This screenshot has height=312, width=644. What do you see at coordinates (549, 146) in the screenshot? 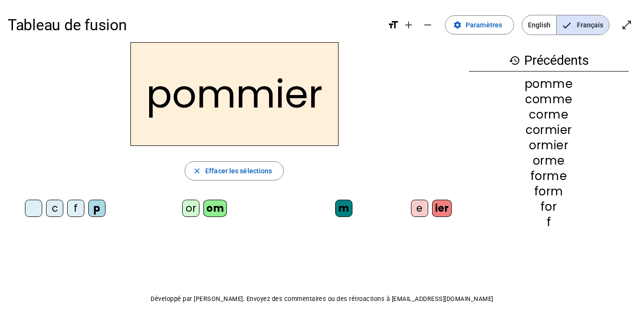
I see `div: ormier` at bounding box center [549, 146].